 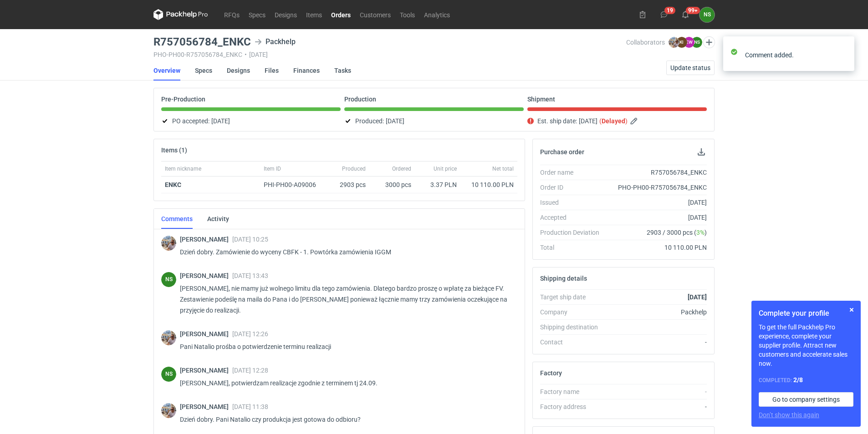 What do you see at coordinates (257, 15) in the screenshot?
I see `a: Specs` at bounding box center [257, 15].